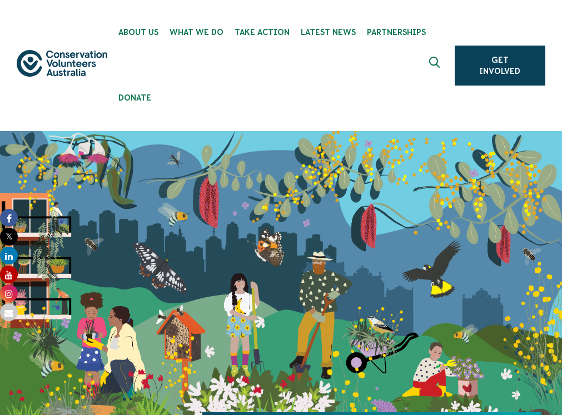 This screenshot has width=562, height=415. Describe the element at coordinates (436, 66) in the screenshot. I see `button: Expand search box Close search box` at that location.